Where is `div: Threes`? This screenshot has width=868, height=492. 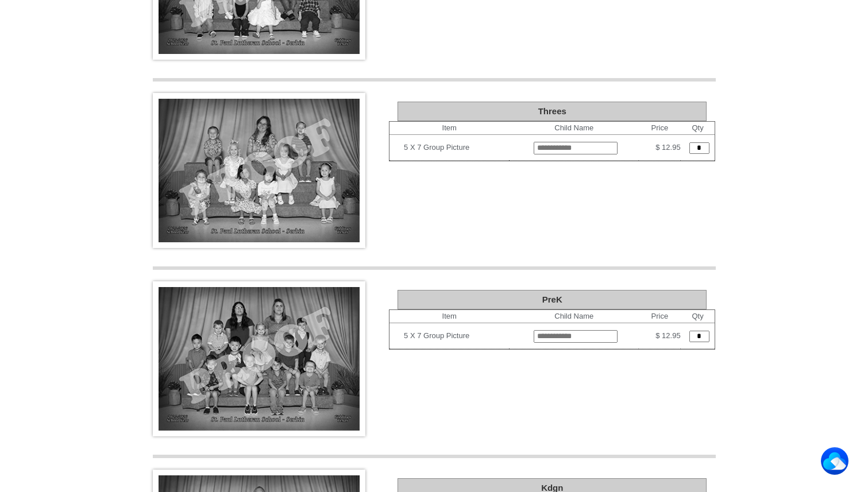 div: Threes is located at coordinates (552, 112).